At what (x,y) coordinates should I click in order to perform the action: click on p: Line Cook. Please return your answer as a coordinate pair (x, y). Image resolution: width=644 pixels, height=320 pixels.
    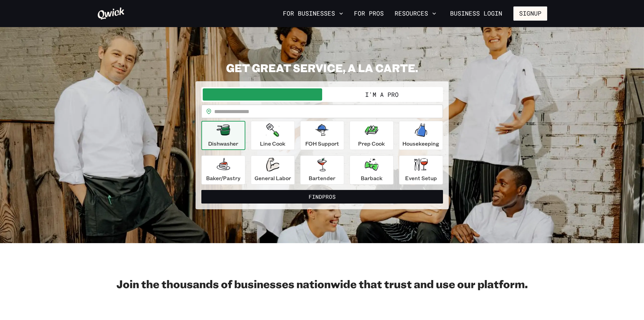
    Looking at the image, I should click on (272, 144).